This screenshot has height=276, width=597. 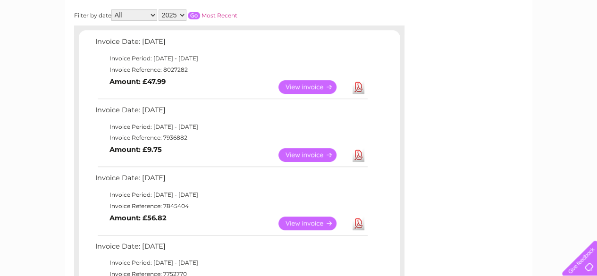 I want to click on div: Filter by date, so click(x=198, y=15).